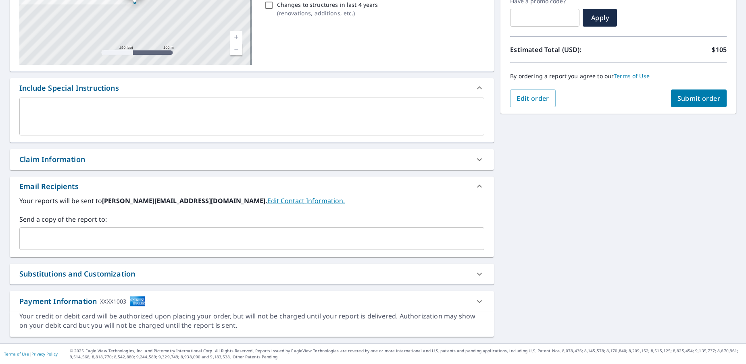 The height and width of the screenshot is (364, 746). What do you see at coordinates (327, 4) in the screenshot?
I see `p: Changes to structures in last 4 years` at bounding box center [327, 4].